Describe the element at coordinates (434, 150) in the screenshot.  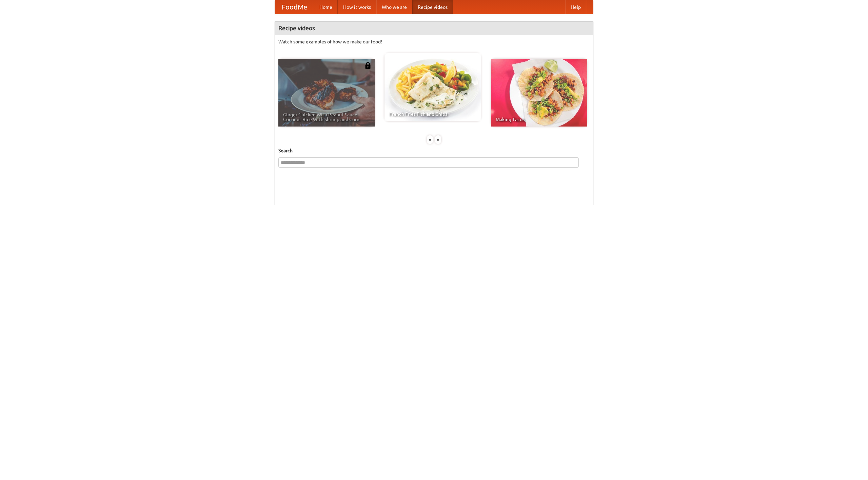
I see `h5: Search` at that location.